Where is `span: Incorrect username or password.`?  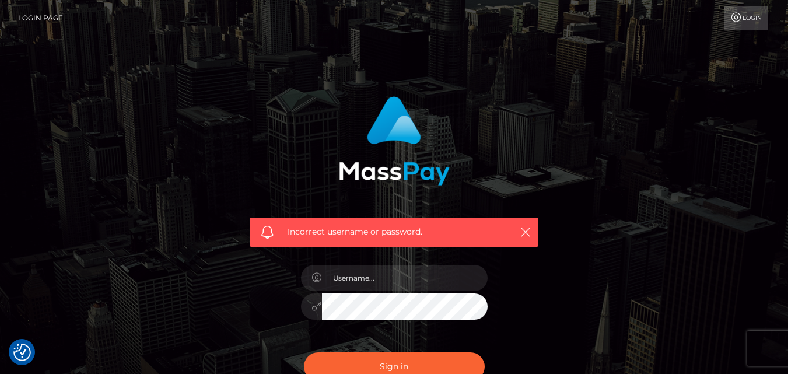
span: Incorrect username or password. is located at coordinates (394, 232).